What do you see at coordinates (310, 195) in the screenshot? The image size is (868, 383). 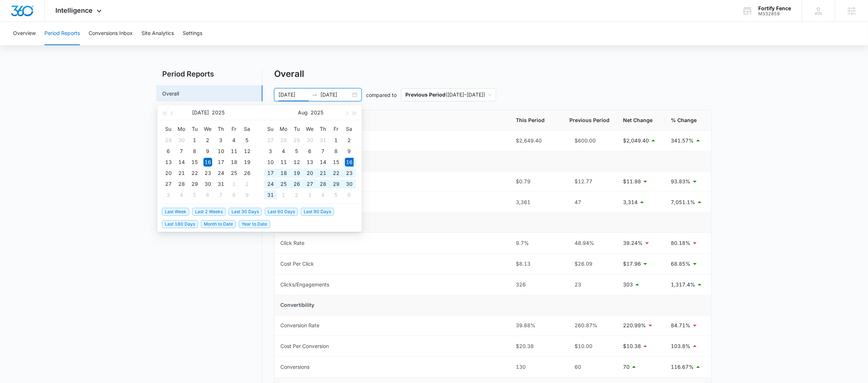 I see `td: 2025-09-03` at bounding box center [310, 195].